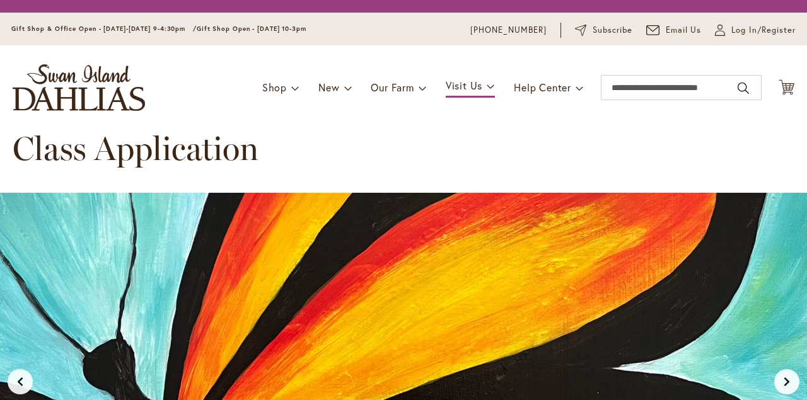 This screenshot has width=807, height=400. Describe the element at coordinates (135, 148) in the screenshot. I see `span: Class Application` at that location.